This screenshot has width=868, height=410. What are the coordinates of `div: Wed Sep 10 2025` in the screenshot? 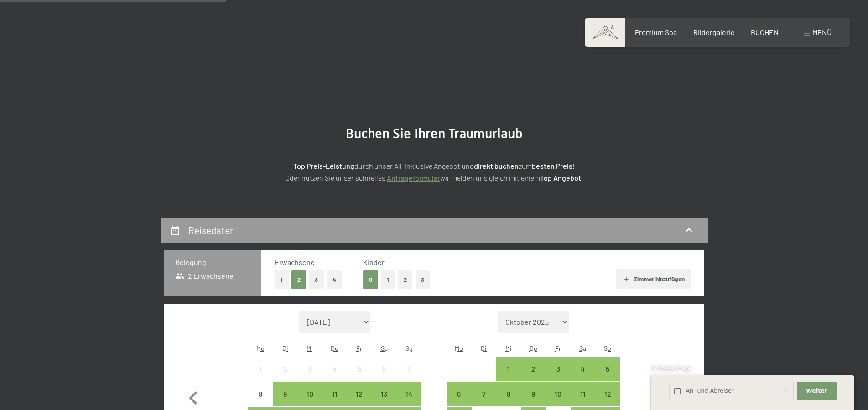 It's located at (310, 394).